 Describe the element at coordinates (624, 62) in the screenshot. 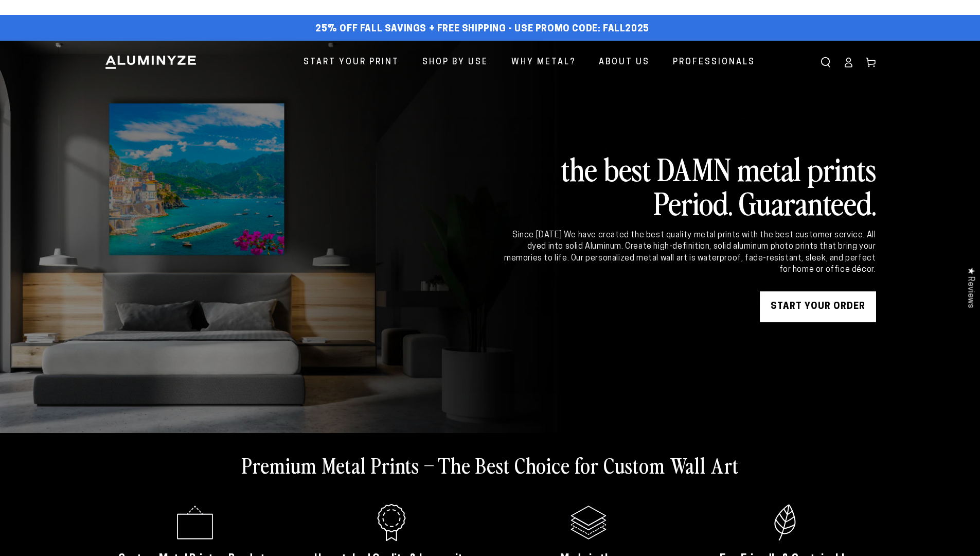

I see `span: About Us` at that location.